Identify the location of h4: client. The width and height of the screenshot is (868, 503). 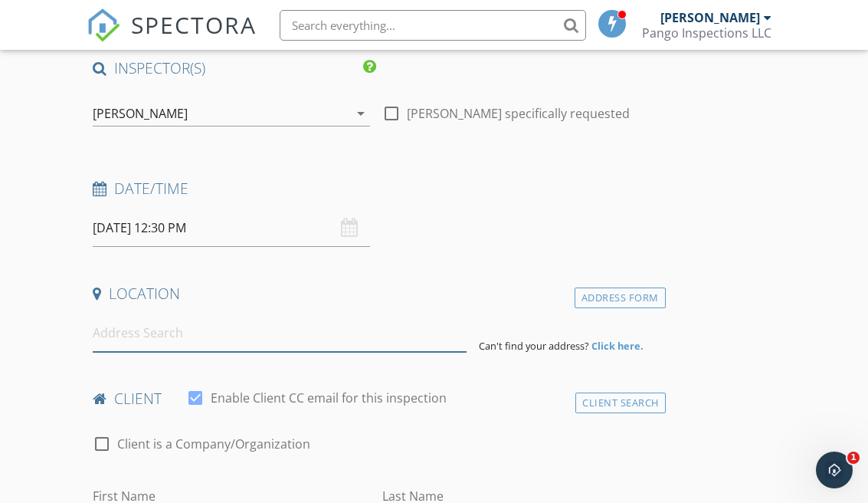
(375, 397).